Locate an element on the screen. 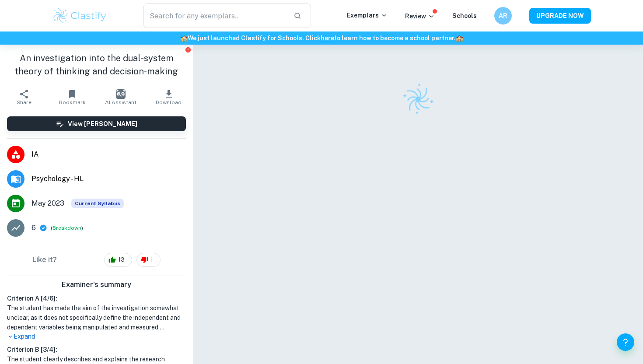  a: here is located at coordinates (328, 38).